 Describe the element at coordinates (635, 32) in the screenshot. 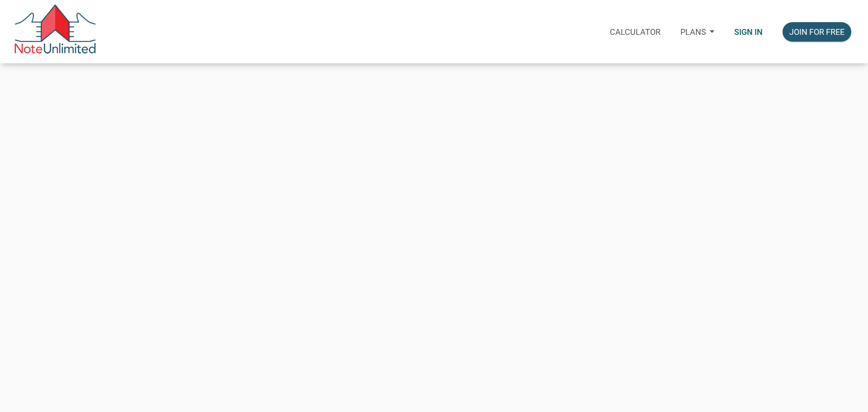

I see `p: Calculator` at that location.